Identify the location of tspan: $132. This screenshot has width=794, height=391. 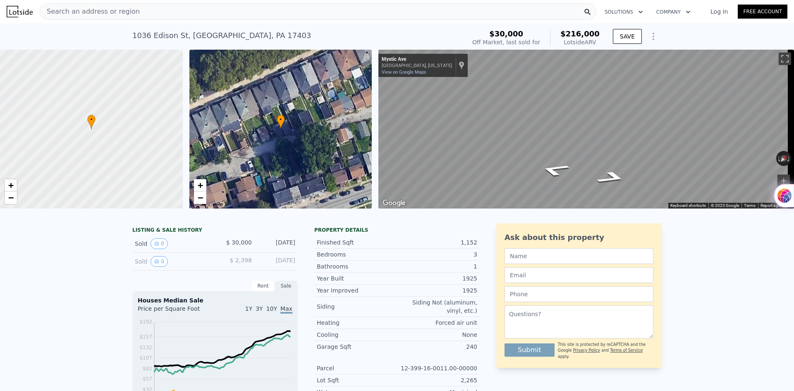
(146, 347).